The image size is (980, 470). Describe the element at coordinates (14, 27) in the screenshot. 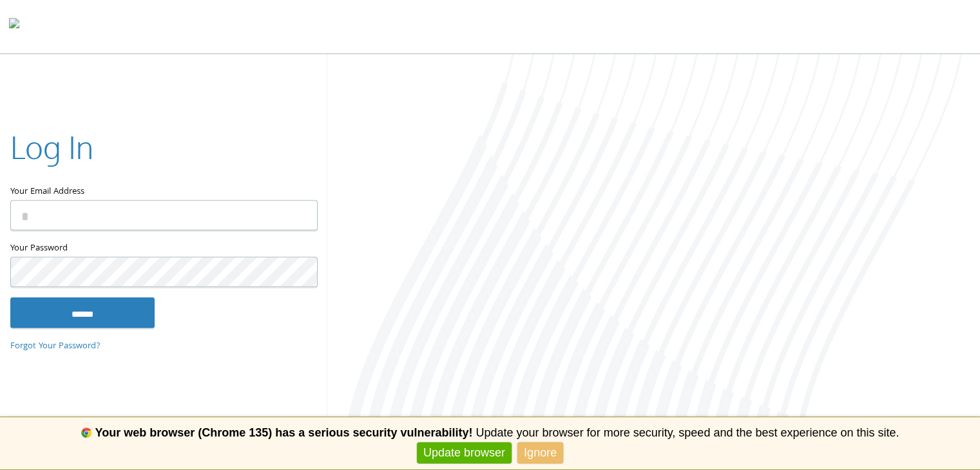

I see `img: todyl-logo-dark.svg` at that location.